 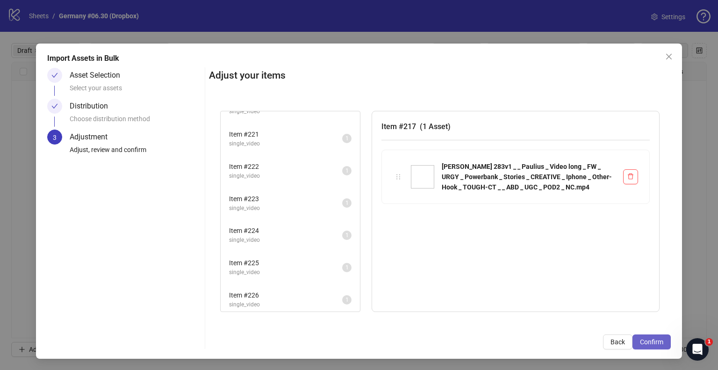 What do you see at coordinates (669, 57) in the screenshot?
I see `button: Close` at bounding box center [669, 57].